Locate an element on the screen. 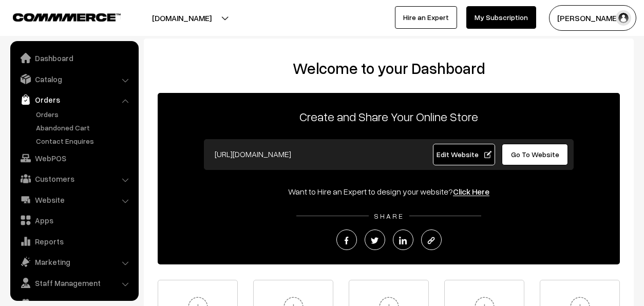  a: Edit Website is located at coordinates (464, 155).